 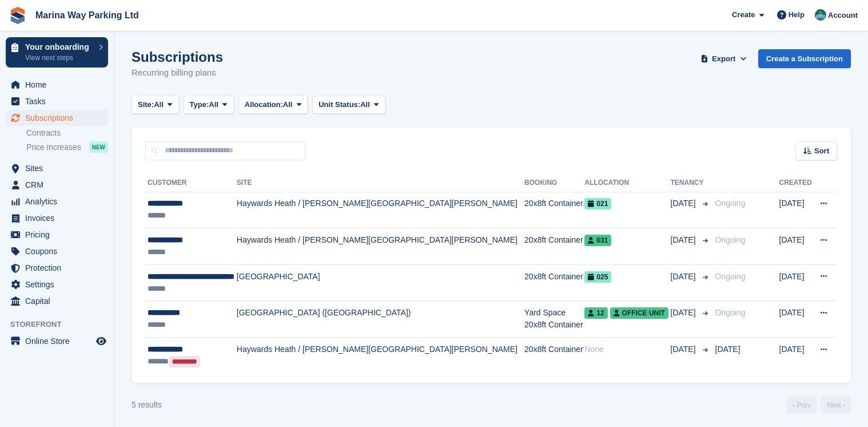 What do you see at coordinates (554, 183) in the screenshot?
I see `th: Booking` at bounding box center [554, 183].